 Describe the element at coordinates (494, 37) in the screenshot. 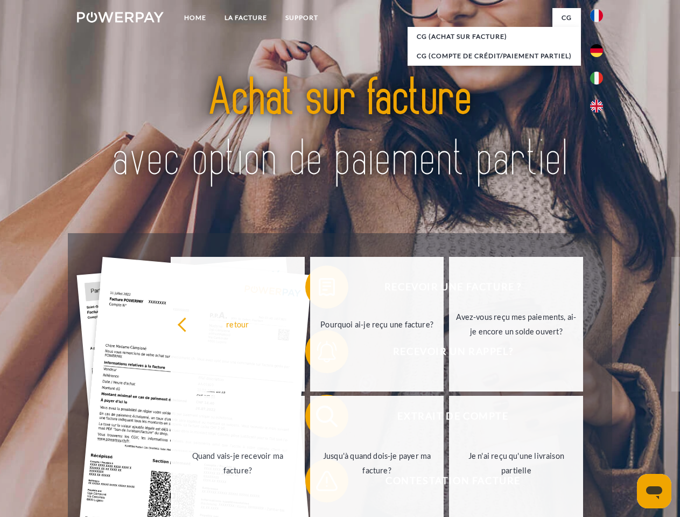

I see `a: CG (achat sur facture)` at that location.